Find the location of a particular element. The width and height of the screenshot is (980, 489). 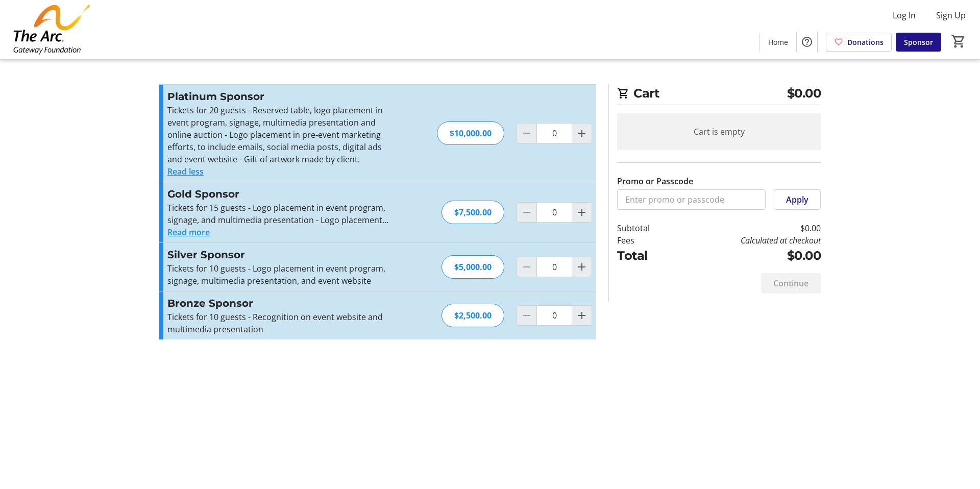

h3: Platinum Sponsor is located at coordinates (278, 96).